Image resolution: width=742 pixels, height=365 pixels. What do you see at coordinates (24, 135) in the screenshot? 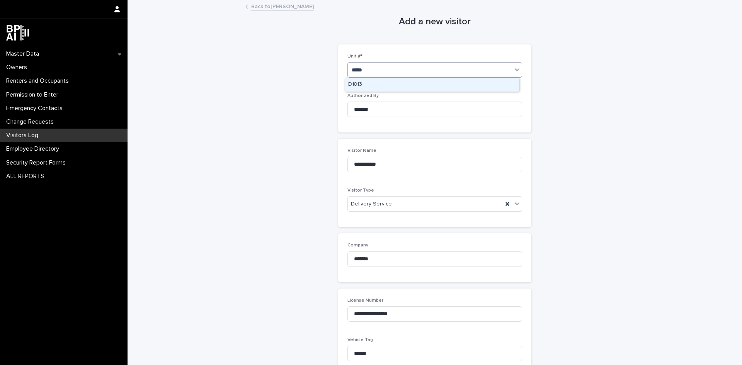
I see `p: Visitors Log` at bounding box center [24, 135].